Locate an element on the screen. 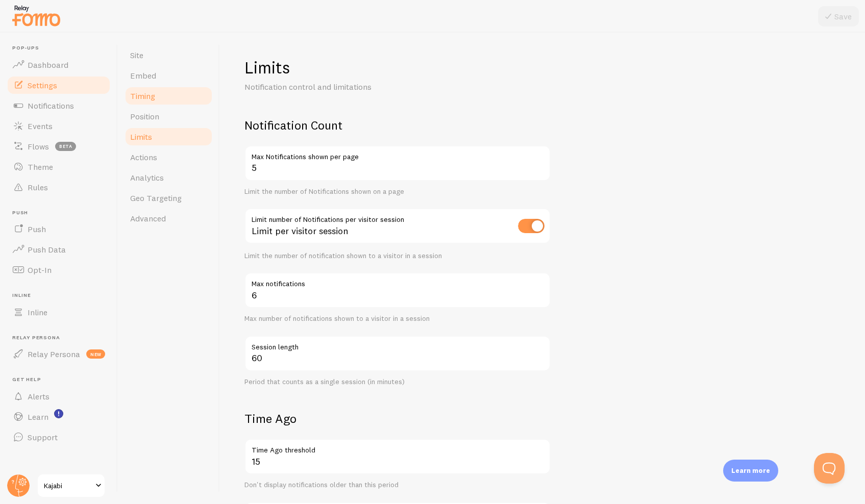 The height and width of the screenshot is (504, 865). a: Events is located at coordinates (58, 126).